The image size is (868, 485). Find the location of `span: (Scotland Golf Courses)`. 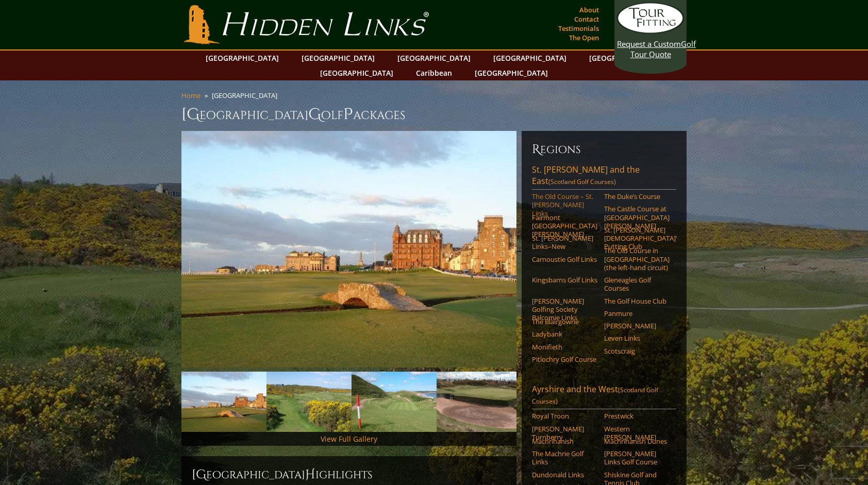

span: (Scotland Golf Courses) is located at coordinates (582, 182).